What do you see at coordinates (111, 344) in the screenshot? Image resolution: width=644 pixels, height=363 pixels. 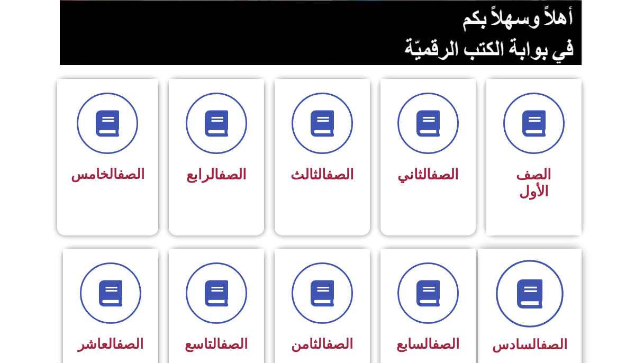 I see `span: العاشر` at bounding box center [111, 344].